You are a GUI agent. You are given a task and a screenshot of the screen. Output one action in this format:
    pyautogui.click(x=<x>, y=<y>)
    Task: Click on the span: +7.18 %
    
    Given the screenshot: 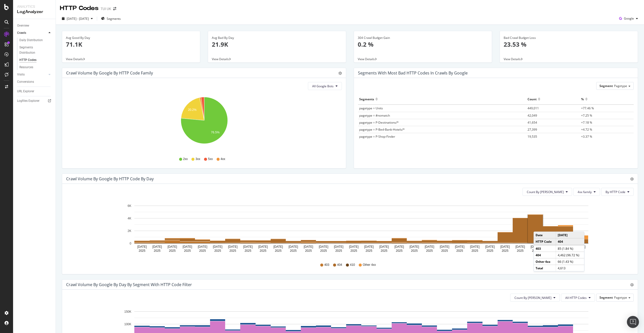 What is the action you would take?
    pyautogui.click(x=586, y=123)
    